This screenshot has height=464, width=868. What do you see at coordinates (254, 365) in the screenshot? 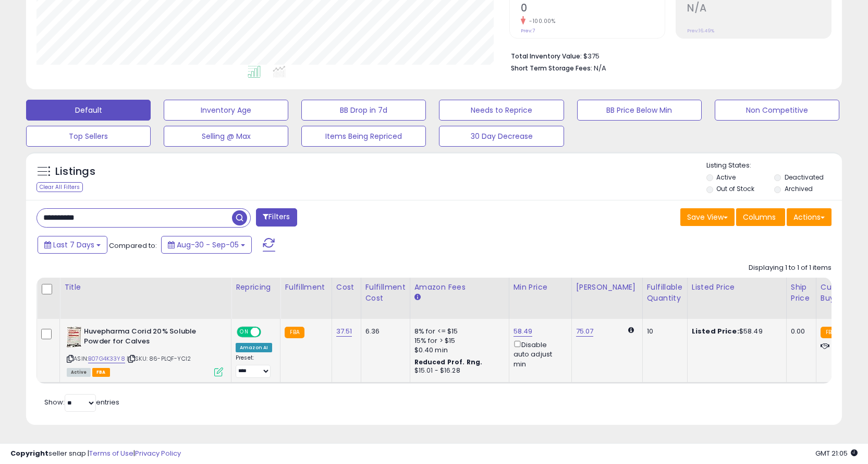
I see `div: Preset:` at bounding box center [254, 365].